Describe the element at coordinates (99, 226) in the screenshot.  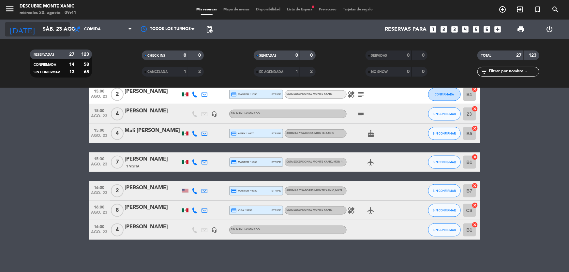
I see `span: 16:00` at that location.